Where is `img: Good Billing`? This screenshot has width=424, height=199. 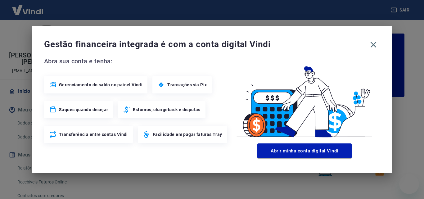 img: Good Billing is located at coordinates (305, 98).